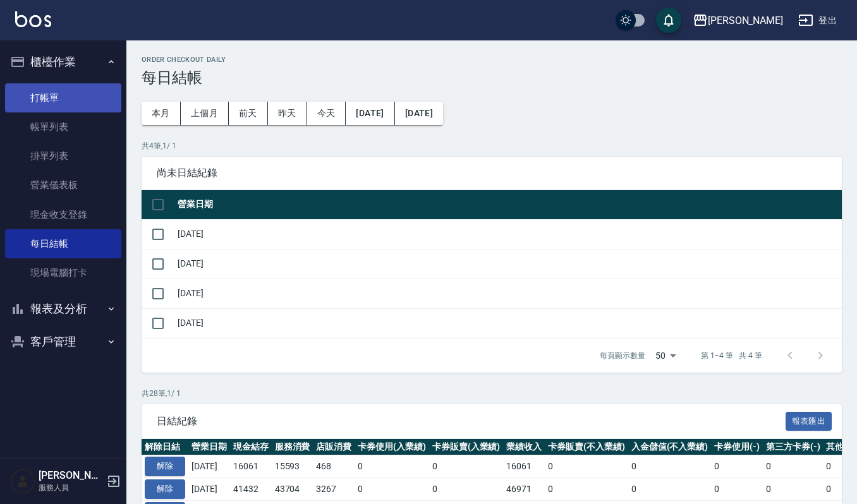 This screenshot has height=504, width=857. What do you see at coordinates (737, 447) in the screenshot?
I see `th: 卡券使用(-)` at bounding box center [737, 447].